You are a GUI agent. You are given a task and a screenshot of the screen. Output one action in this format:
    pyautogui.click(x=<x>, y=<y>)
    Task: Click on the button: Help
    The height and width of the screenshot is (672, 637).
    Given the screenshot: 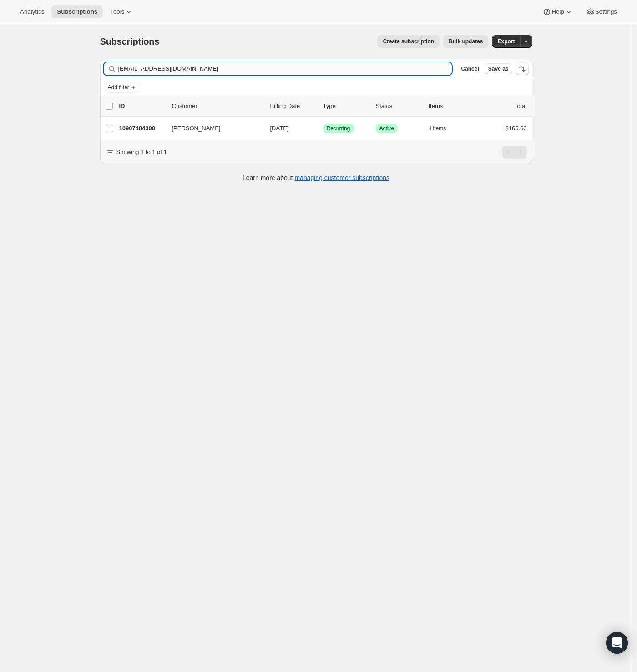 What is the action you would take?
    pyautogui.click(x=557, y=12)
    